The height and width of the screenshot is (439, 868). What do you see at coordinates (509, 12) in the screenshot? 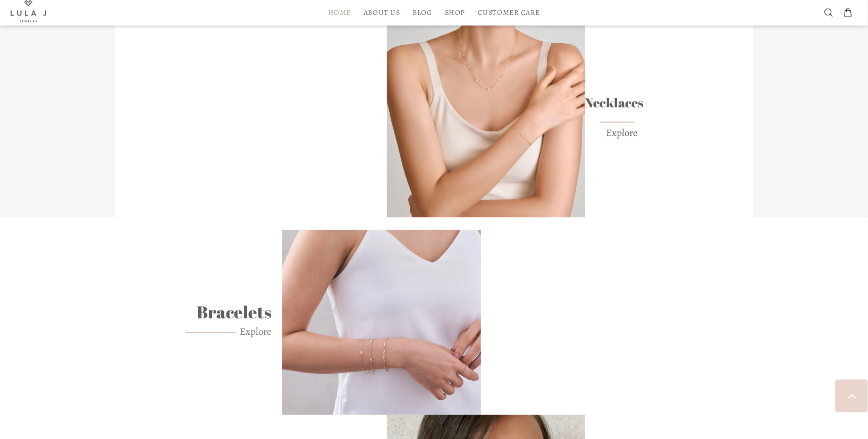
I see `span: Customer Care` at bounding box center [509, 12].